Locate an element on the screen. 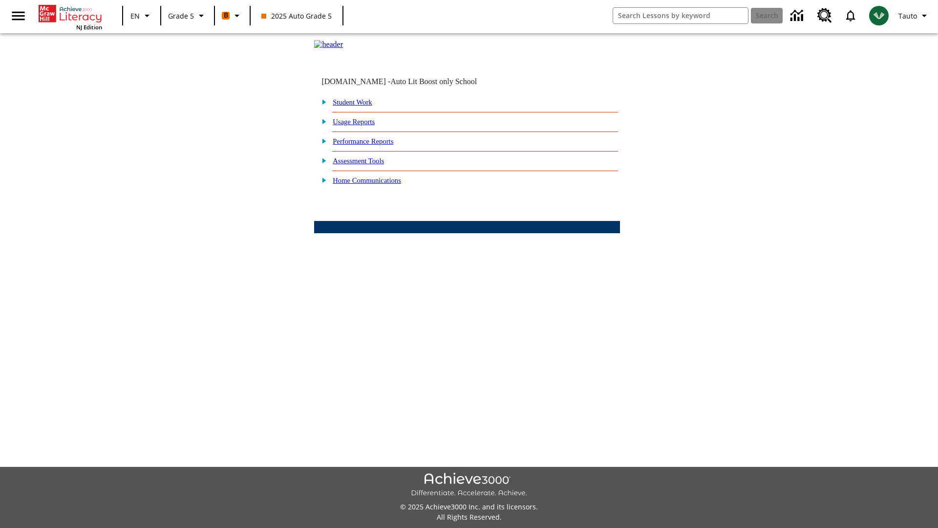 This screenshot has height=528, width=938. button: Profile/Settings is located at coordinates (914, 16).